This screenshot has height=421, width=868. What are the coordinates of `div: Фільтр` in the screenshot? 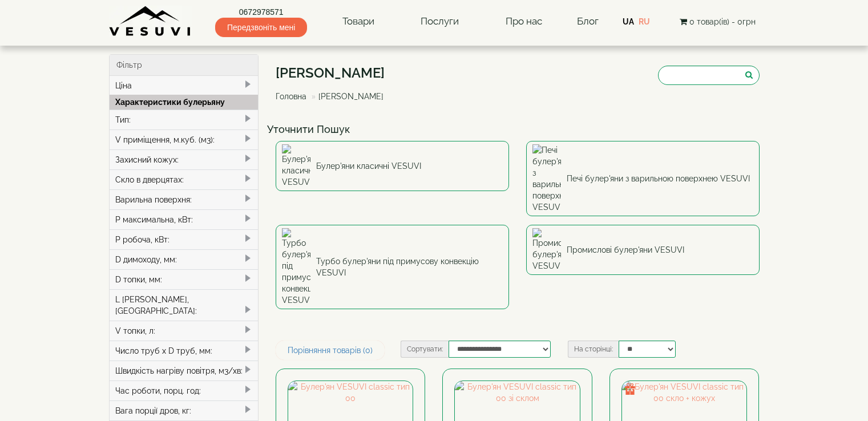 It's located at (183, 65).